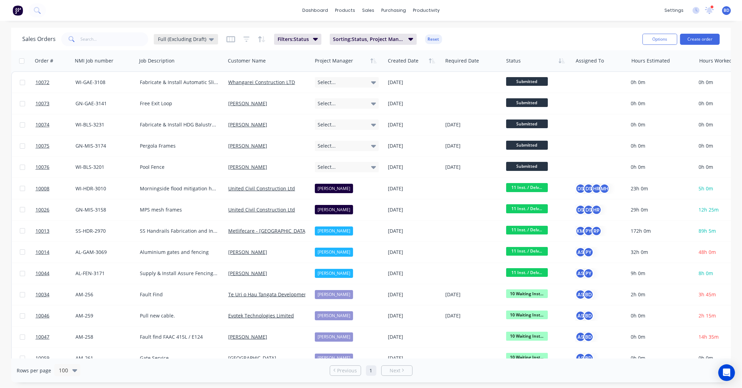 The width and height of the screenshot is (742, 388). I want to click on a: Page 1 is your current page, so click(371, 371).